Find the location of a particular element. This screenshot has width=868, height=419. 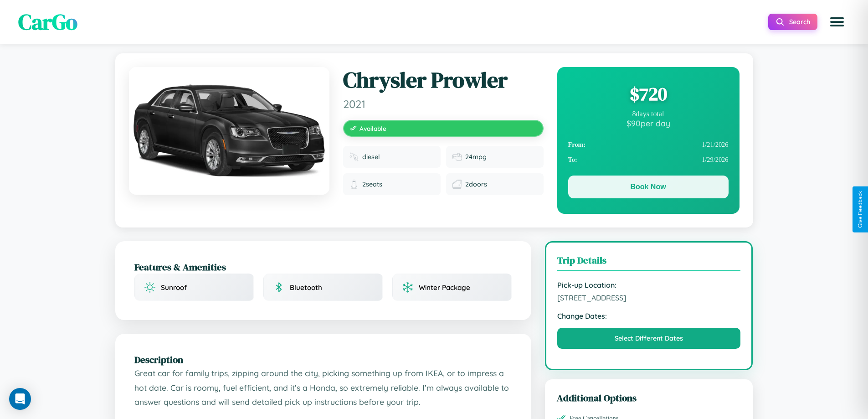

div: Open Intercom Messenger is located at coordinates (20, 399).